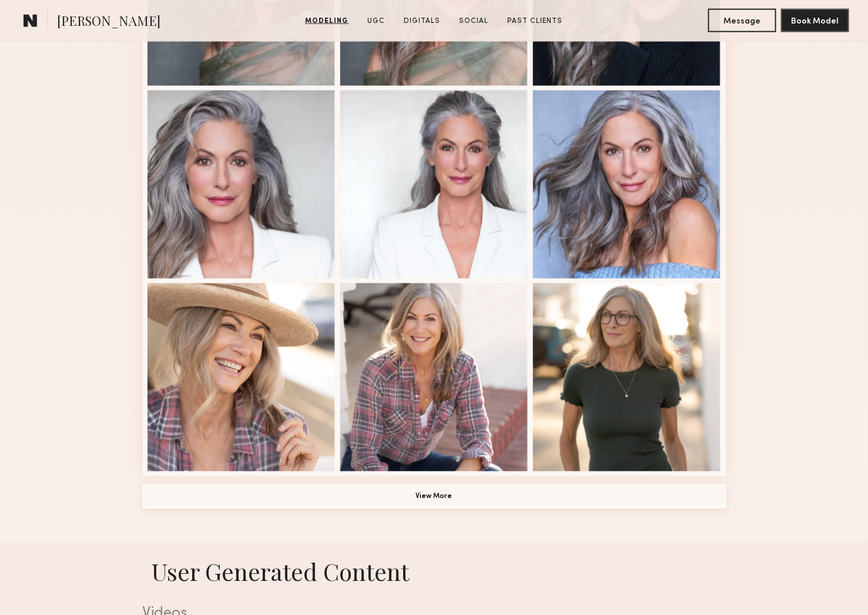 Image resolution: width=868 pixels, height=615 pixels. Describe the element at coordinates (815, 20) in the screenshot. I see `button: Book Model` at that location.